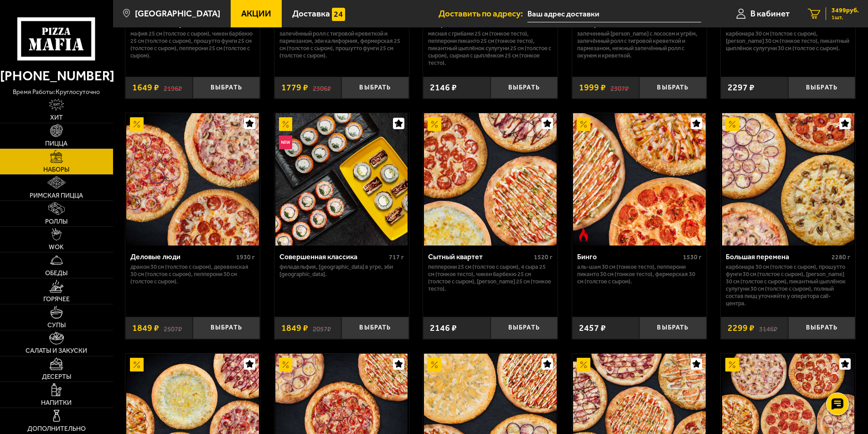  What do you see at coordinates (788, 179) in the screenshot?
I see `img: Большая перемена` at bounding box center [788, 179].